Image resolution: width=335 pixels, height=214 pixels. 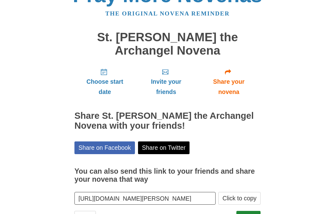 What do you see at coordinates (164, 148) in the screenshot?
I see `a: Share on Twitter` at bounding box center [164, 148].